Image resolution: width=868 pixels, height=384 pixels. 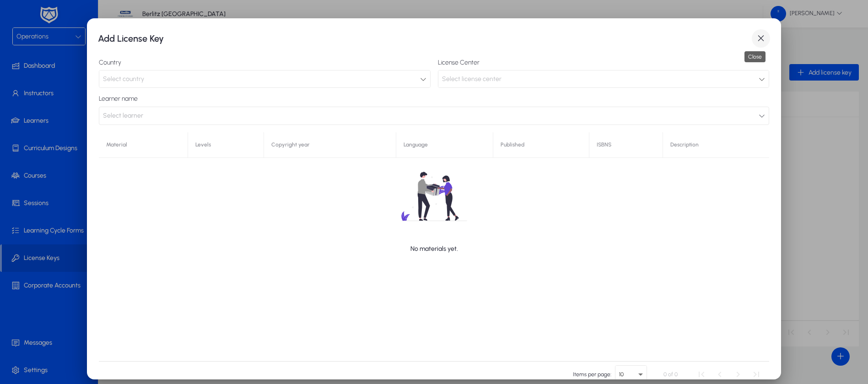 What do you see at coordinates (59, 57) in the screenshot?
I see `div: Domain Overview` at bounding box center [59, 57].